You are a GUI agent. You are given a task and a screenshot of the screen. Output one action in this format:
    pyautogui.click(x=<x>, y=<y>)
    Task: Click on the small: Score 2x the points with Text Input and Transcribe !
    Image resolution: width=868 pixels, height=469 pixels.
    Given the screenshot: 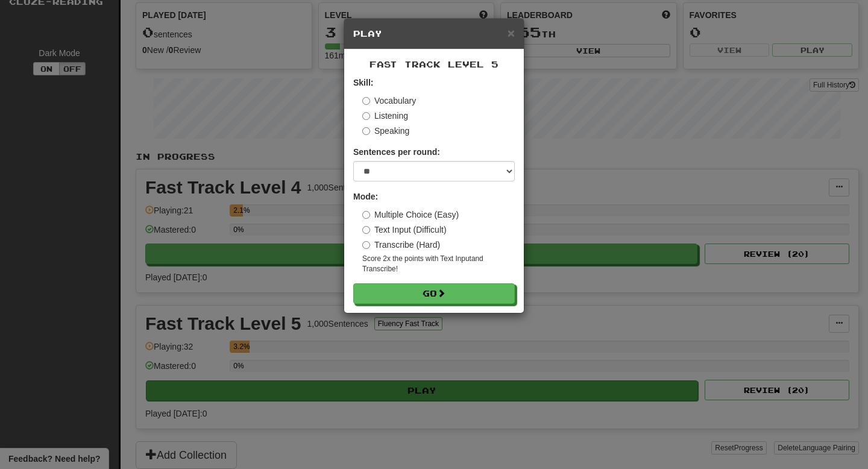 What is the action you would take?
    pyautogui.click(x=438, y=264)
    